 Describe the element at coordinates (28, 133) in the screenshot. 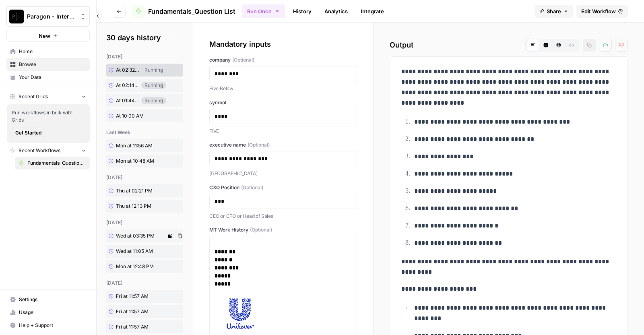

I see `button: Get Started` at that location.